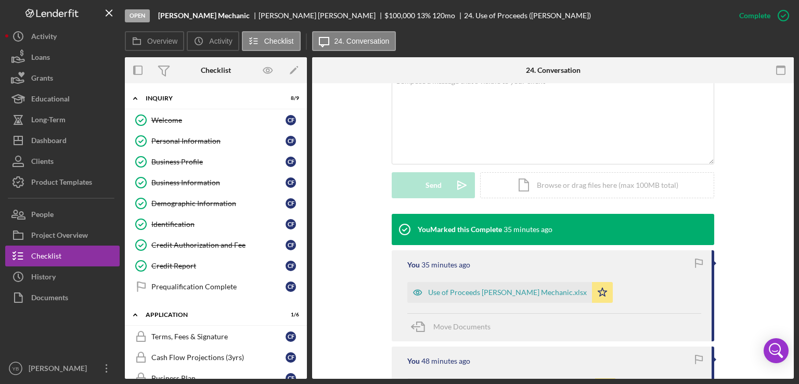 The width and height of the screenshot is (799, 384). What do you see at coordinates (62, 78) in the screenshot?
I see `a: Grants` at bounding box center [62, 78].